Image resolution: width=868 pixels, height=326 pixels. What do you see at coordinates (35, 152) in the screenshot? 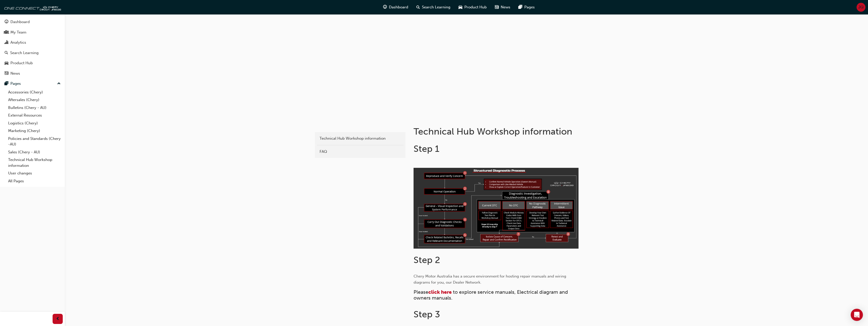
I see `a: Sales (Chery - AU)` at bounding box center [35, 152].